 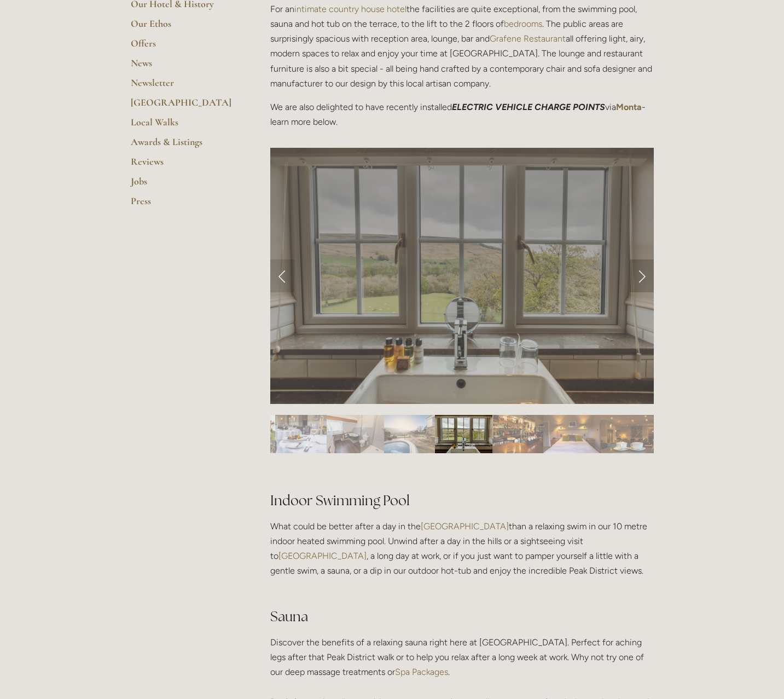 I want to click on img: Slide 12, so click(x=630, y=434).